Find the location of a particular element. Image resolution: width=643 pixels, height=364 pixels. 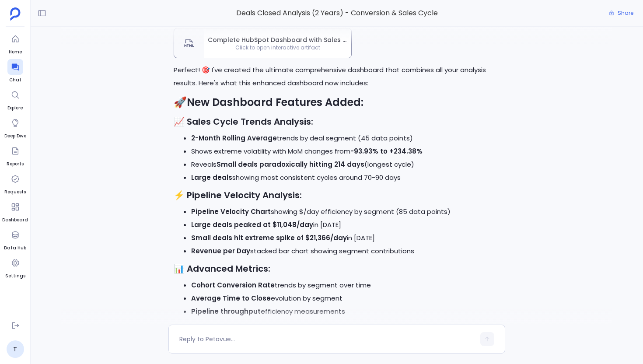

a: Chat is located at coordinates (15, 71).